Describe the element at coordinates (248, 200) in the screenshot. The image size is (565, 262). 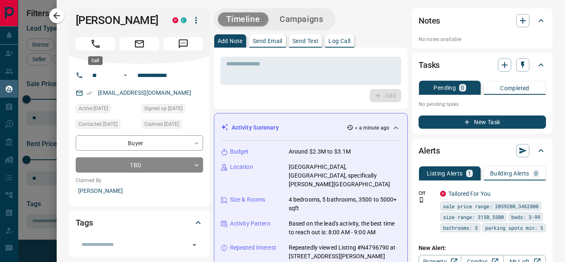
I see `p: Size & Rooms` at that location.